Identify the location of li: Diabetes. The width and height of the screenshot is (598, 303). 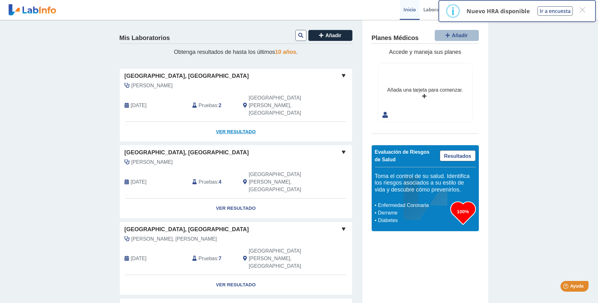
(414, 221).